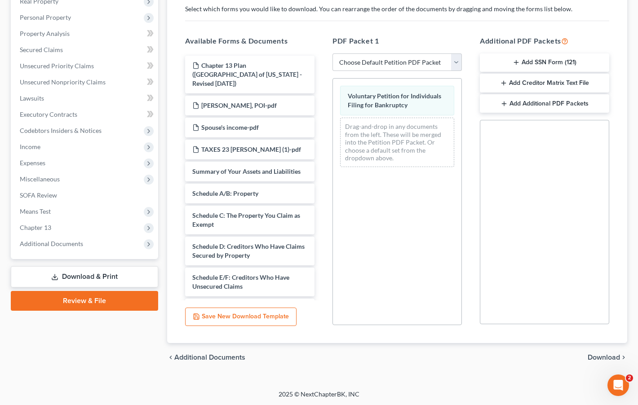 The height and width of the screenshot is (405, 638). Describe the element at coordinates (85, 98) in the screenshot. I see `a: Lawsuits` at that location.